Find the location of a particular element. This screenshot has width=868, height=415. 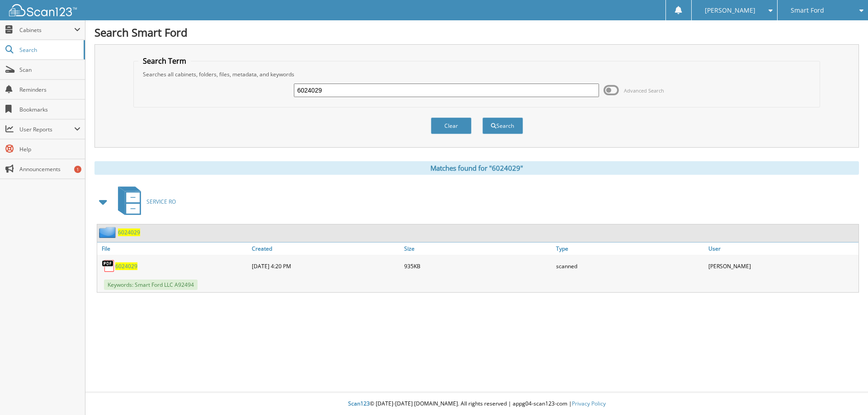

img: scan123-logo-white.svg is located at coordinates (43, 10).